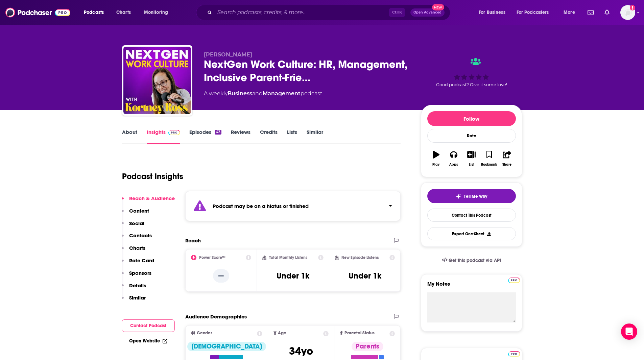 The image size is (644, 360). Describe the element at coordinates (216, 317) in the screenshot. I see `h2: Audience Demographics` at that location.